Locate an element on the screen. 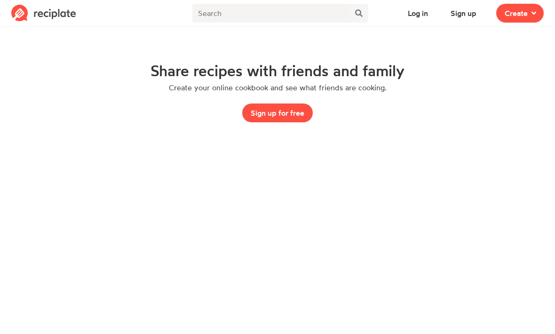  button: Log in is located at coordinates (417, 13).